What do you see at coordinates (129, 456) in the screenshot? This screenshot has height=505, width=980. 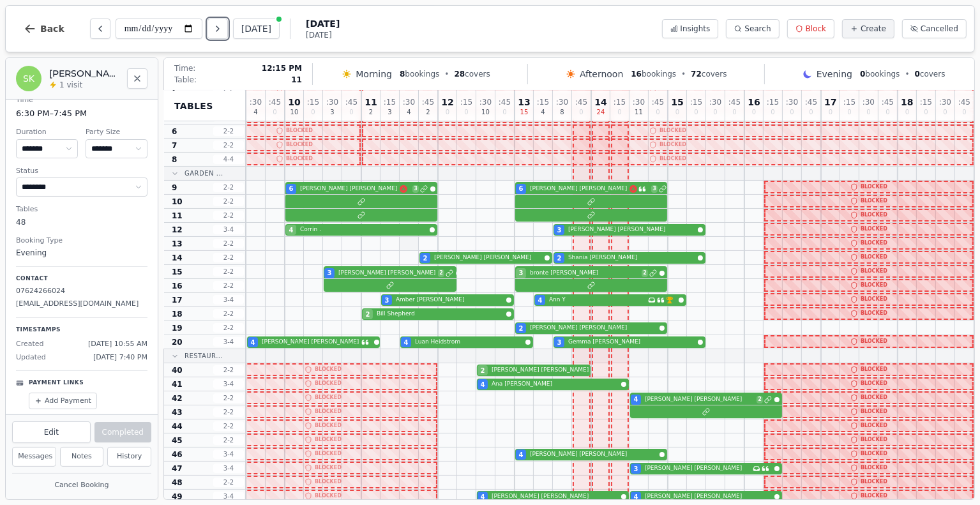 I see `button: History` at bounding box center [129, 456].